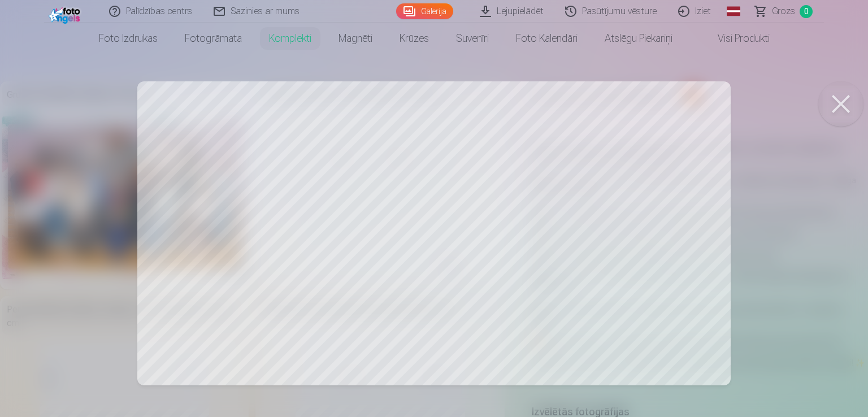 This screenshot has width=868, height=417. I want to click on a: Magnēti, so click(355, 39).